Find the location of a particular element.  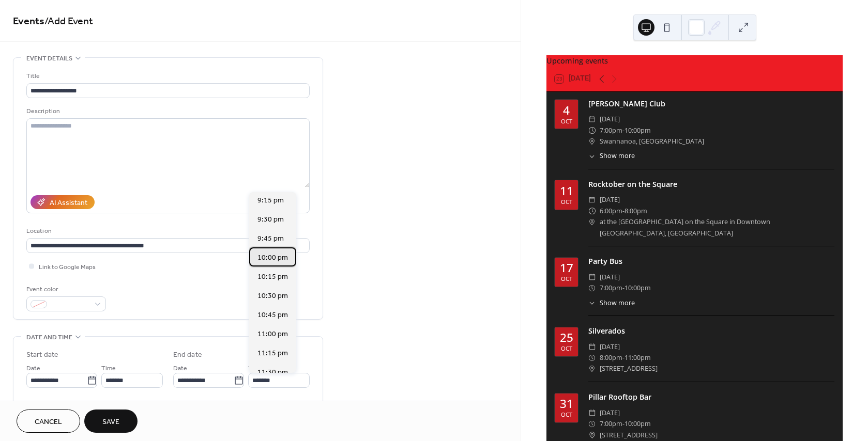

span: Date and time is located at coordinates (49, 338).